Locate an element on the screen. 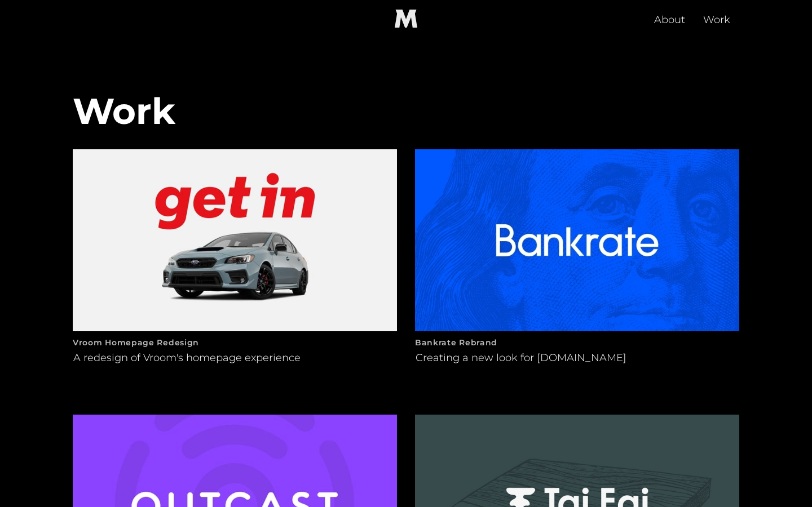  a: About is located at coordinates (669, 19).